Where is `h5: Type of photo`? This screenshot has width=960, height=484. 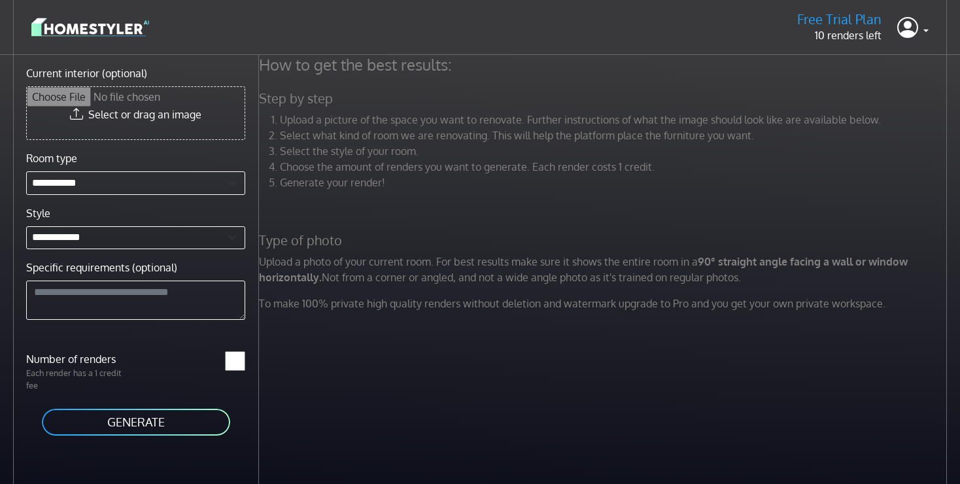 h5: Type of photo is located at coordinates (604, 240).